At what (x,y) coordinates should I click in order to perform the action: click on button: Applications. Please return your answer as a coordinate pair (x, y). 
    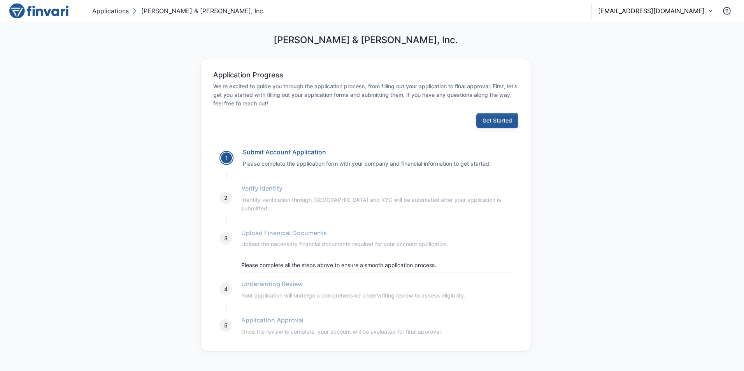
    Looking at the image, I should click on (111, 11).